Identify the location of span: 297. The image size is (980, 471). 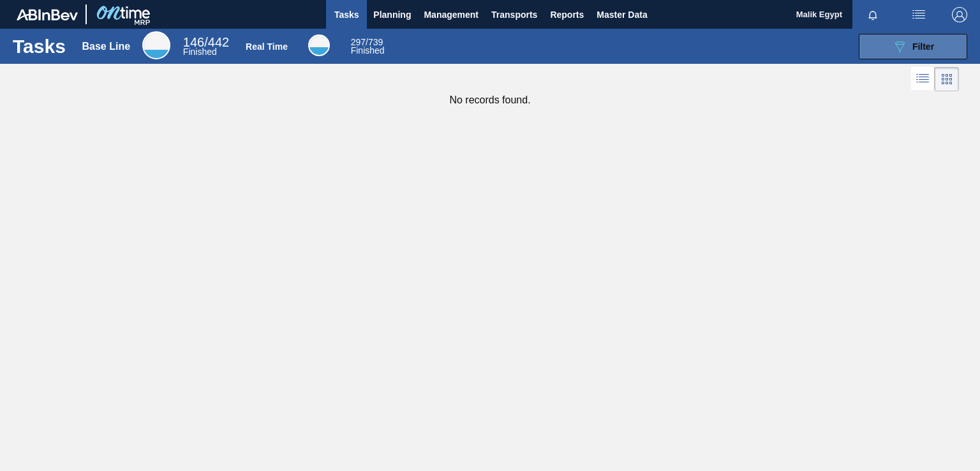
(358, 42).